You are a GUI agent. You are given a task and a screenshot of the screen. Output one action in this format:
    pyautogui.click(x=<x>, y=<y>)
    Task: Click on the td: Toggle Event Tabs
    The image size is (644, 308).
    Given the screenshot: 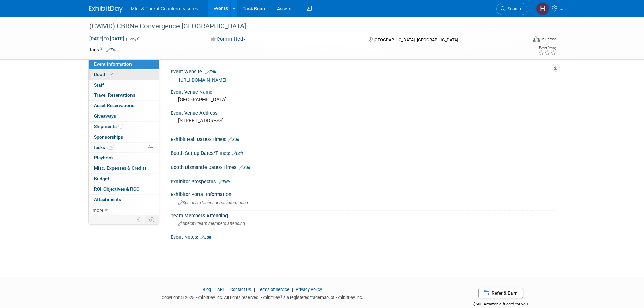 What is the action you would take?
    pyautogui.click(x=152, y=219)
    